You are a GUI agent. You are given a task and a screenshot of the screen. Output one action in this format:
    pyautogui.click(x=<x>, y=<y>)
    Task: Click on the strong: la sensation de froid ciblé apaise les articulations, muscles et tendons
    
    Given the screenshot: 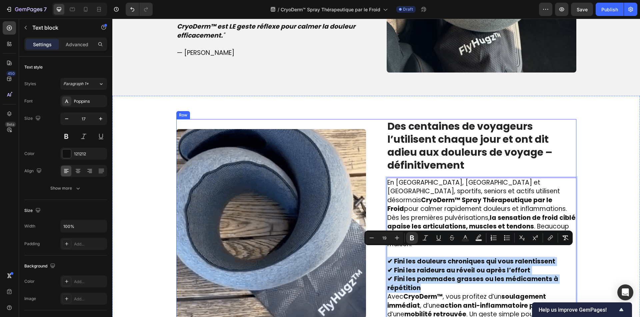 What is the action you would take?
    pyautogui.click(x=369, y=204)
    